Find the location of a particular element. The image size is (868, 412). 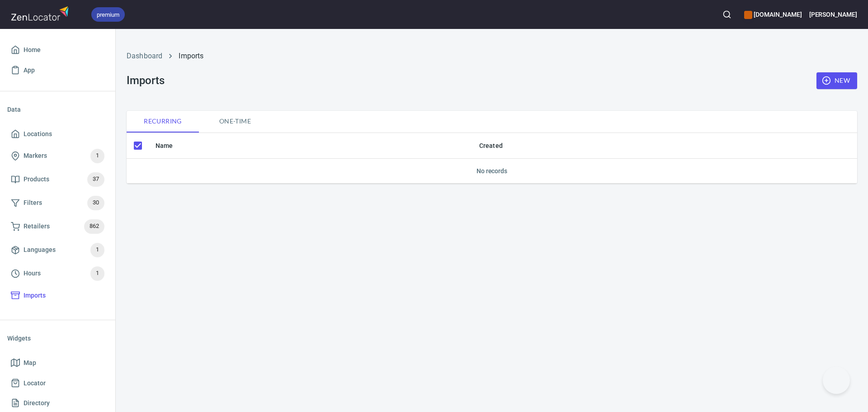

h6: No records is located at coordinates (492, 171).